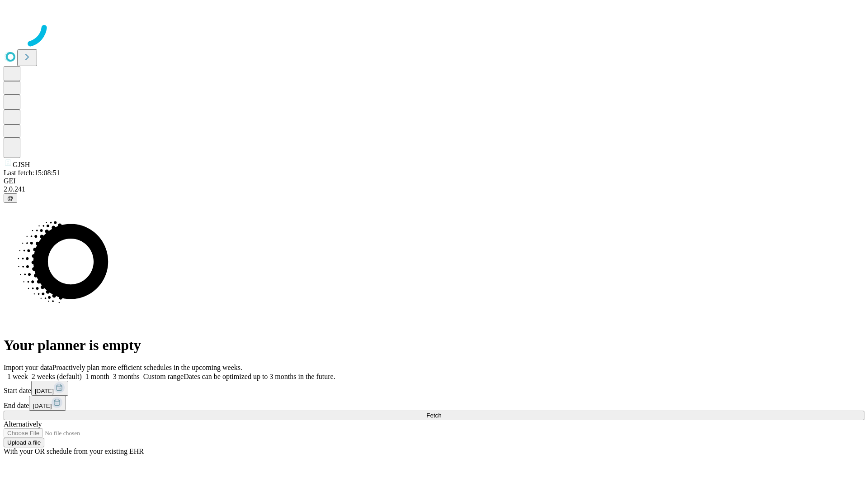  I want to click on h1: Your planner is empty, so click(434, 345).